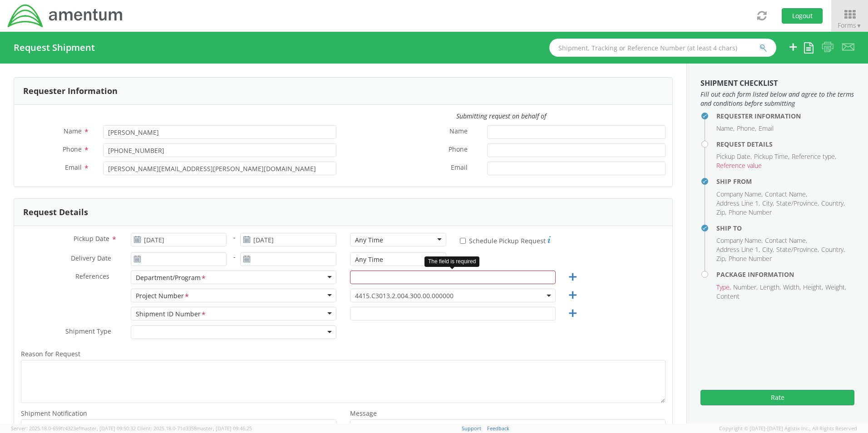 Image resolution: width=868 pixels, height=433 pixels. I want to click on span: Forms, so click(850, 25).